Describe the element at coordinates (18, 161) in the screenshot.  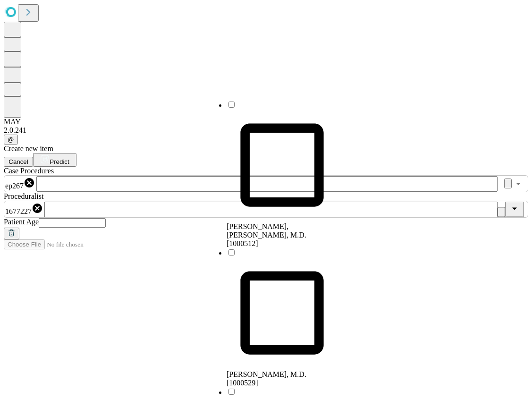
I see `span: Cancel` at that location.